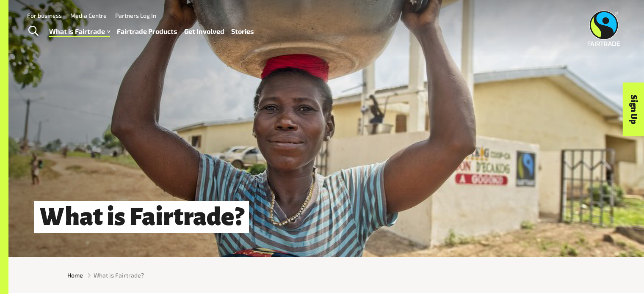 The height and width of the screenshot is (294, 644). Describe the element at coordinates (79, 31) in the screenshot. I see `a: What is Fairtrade` at that location.